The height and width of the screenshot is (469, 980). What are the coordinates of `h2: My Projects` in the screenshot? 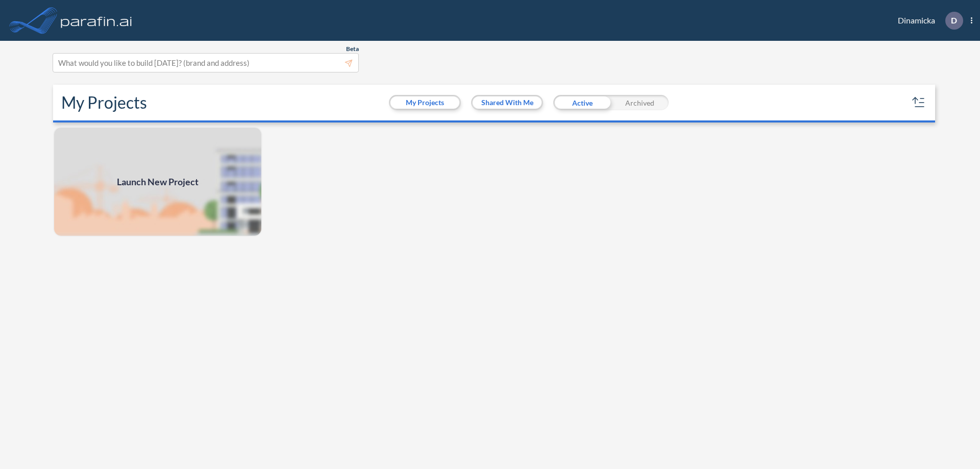 It's located at (104, 102).